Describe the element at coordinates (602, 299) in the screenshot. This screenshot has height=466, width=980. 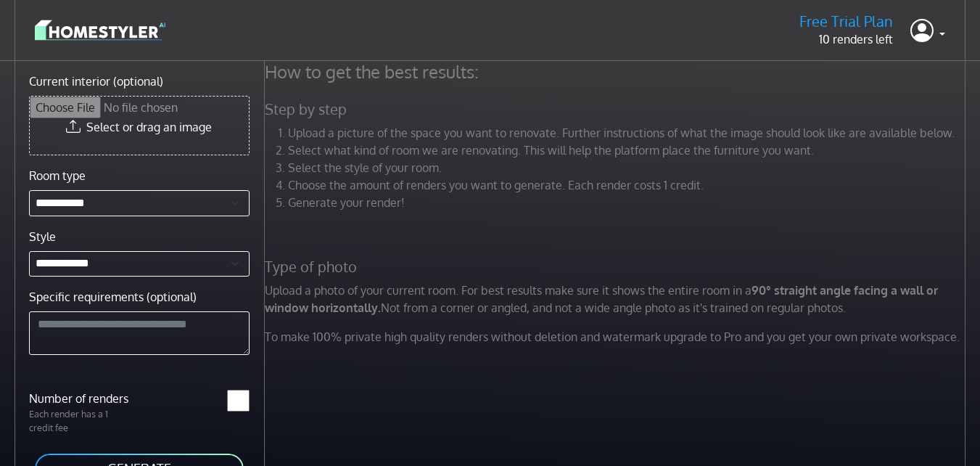
I see `strong: 90° straight angle facing a wall or window horizontally.` at that location.